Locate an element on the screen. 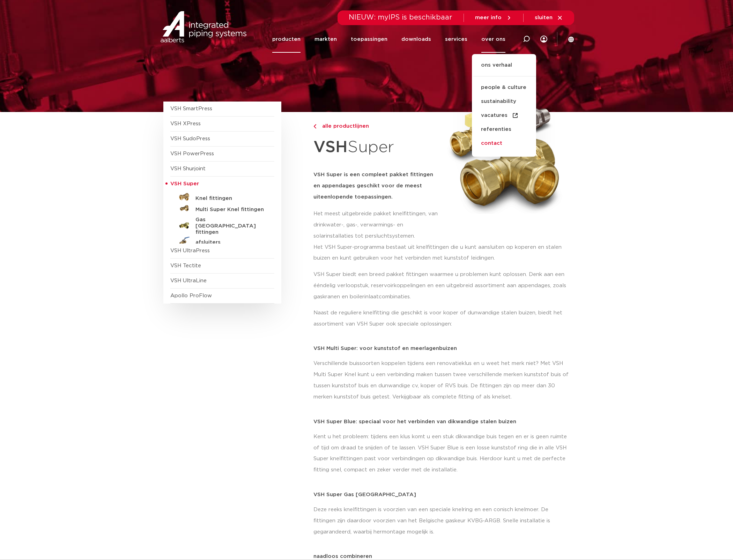 This screenshot has width=733, height=560. a: markten is located at coordinates (325, 39).